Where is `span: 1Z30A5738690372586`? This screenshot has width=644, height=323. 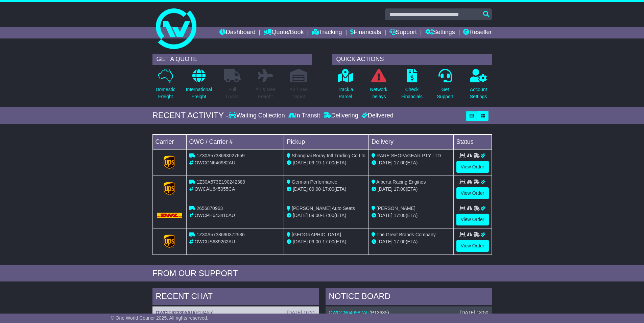 span: 1Z30A5738690372586 is located at coordinates (221, 235).